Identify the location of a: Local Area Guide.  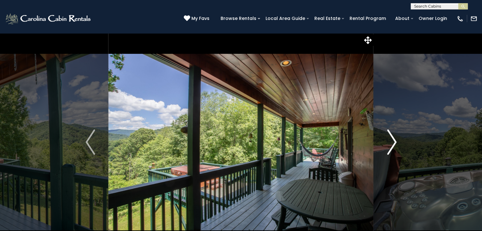
(285, 18).